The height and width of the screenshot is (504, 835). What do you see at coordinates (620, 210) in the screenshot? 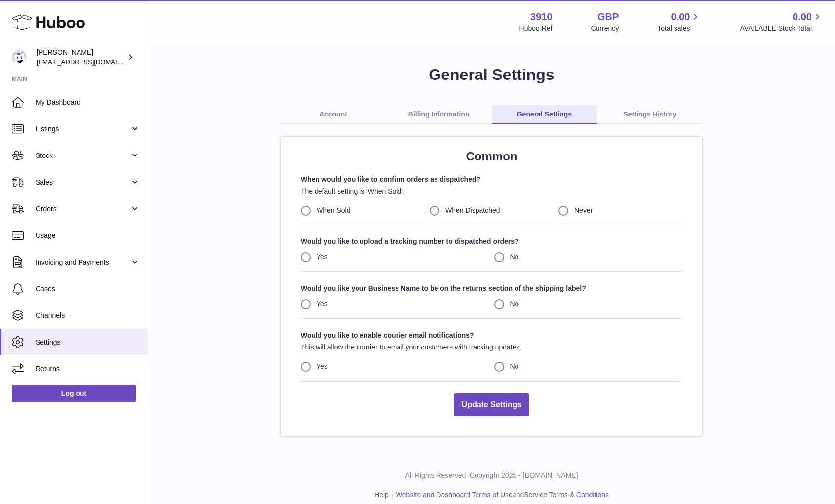
I see `label: Never` at bounding box center [620, 210].